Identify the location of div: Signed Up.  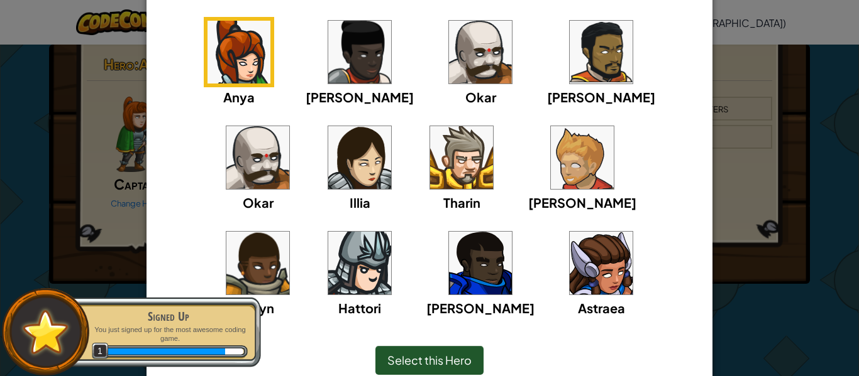
(168, 317).